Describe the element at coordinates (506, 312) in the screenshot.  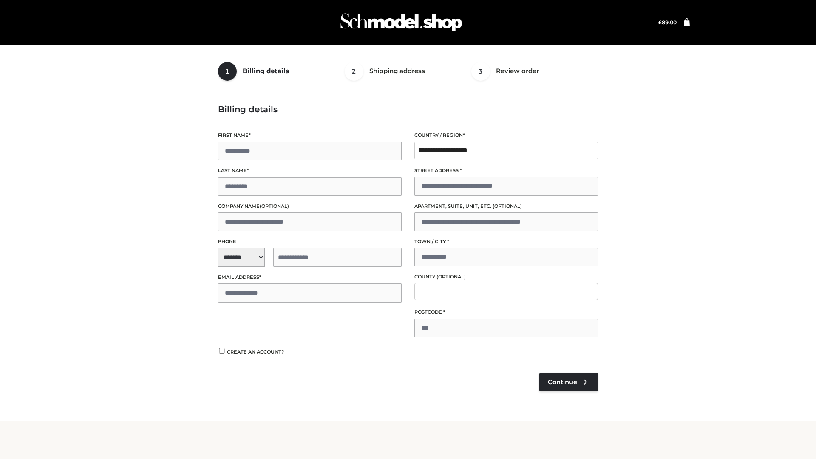
I see `label: Postcode` at that location.